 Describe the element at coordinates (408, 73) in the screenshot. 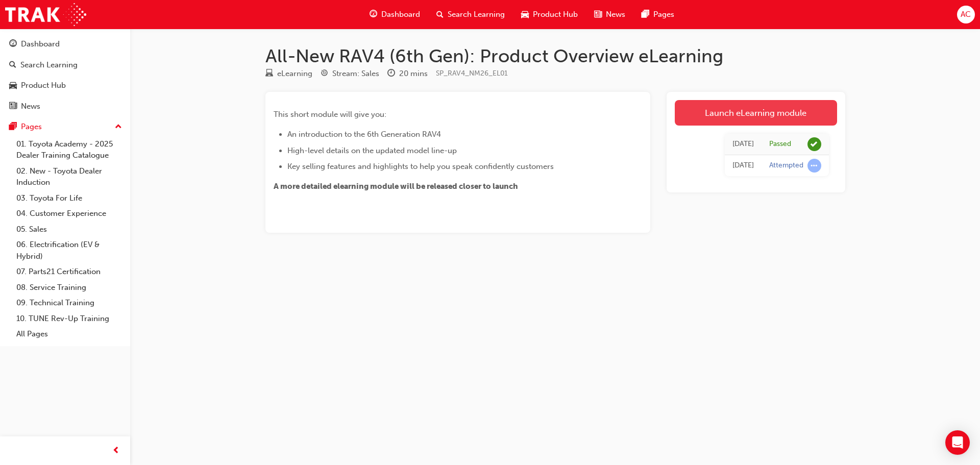

I see `div: Duration` at that location.